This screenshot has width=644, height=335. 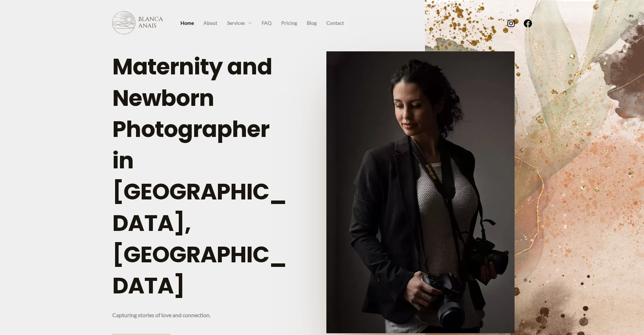 I want to click on a: FAQ, so click(x=266, y=23).